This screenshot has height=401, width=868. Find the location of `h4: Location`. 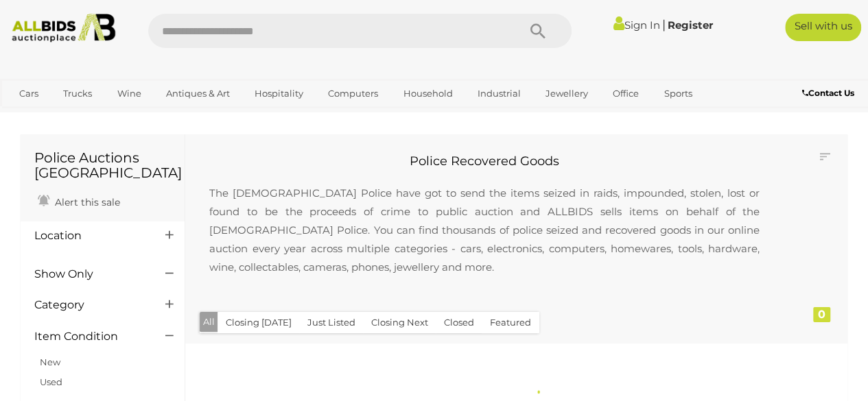

h4: Location is located at coordinates (89, 236).